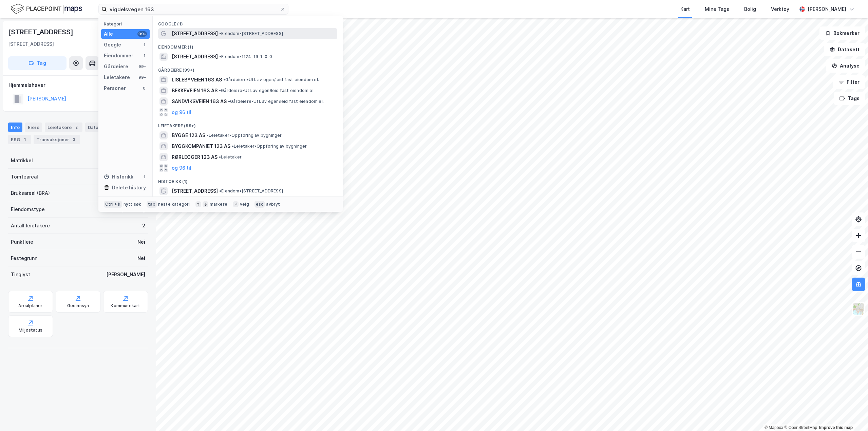 The height and width of the screenshot is (431, 868). Describe the element at coordinates (230, 157) in the screenshot. I see `span: Leietaker` at that location.